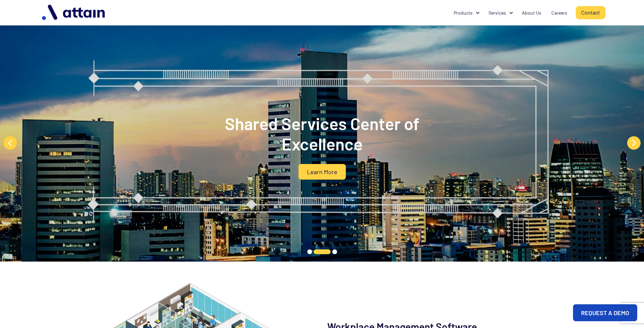  What do you see at coordinates (531, 13) in the screenshot?
I see `div: About Us` at bounding box center [531, 13].